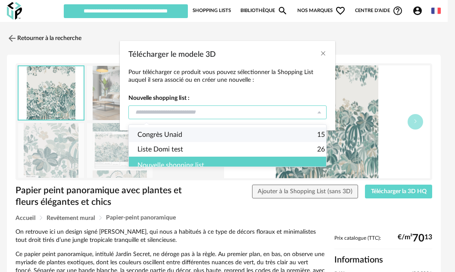 This screenshot has width=455, height=272. What do you see at coordinates (321, 150) in the screenshot?
I see `span: 26` at bounding box center [321, 150].